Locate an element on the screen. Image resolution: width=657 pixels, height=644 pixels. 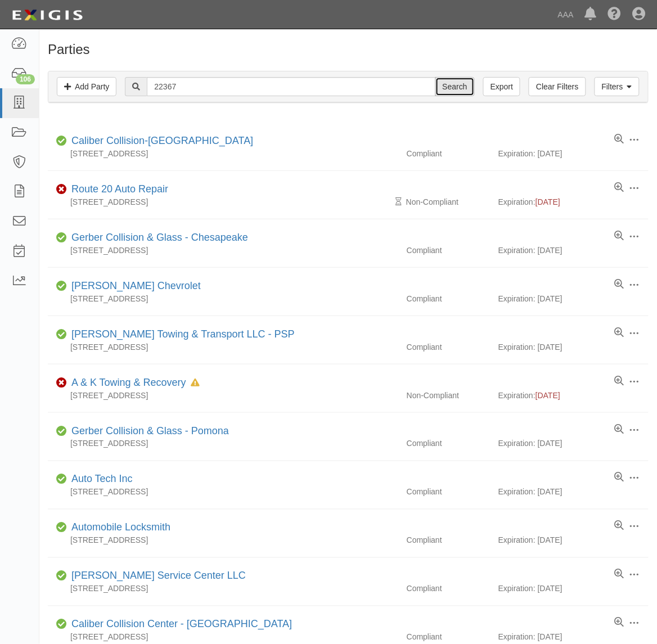
a: Clear Filters is located at coordinates (557, 87).